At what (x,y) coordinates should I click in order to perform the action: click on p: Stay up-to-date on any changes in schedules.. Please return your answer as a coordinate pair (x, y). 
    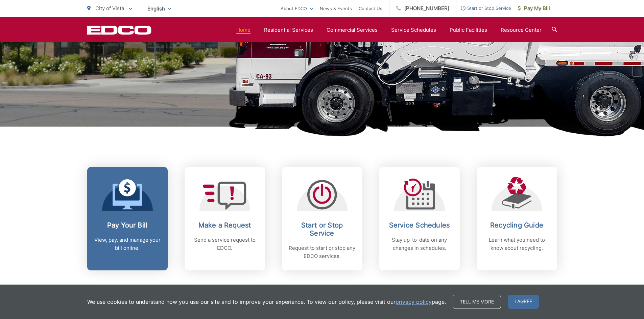
    Looking at the image, I should click on (419, 244).